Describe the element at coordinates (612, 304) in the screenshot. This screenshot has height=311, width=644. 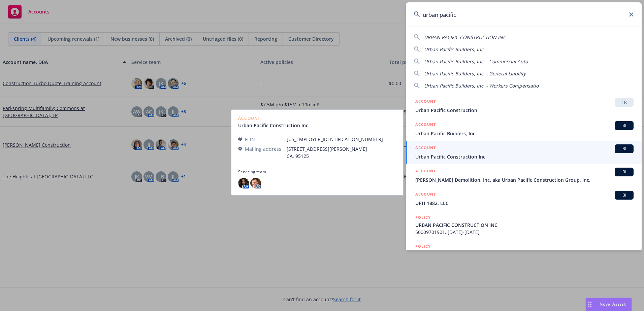
I see `span: Nova Assist` at that location.